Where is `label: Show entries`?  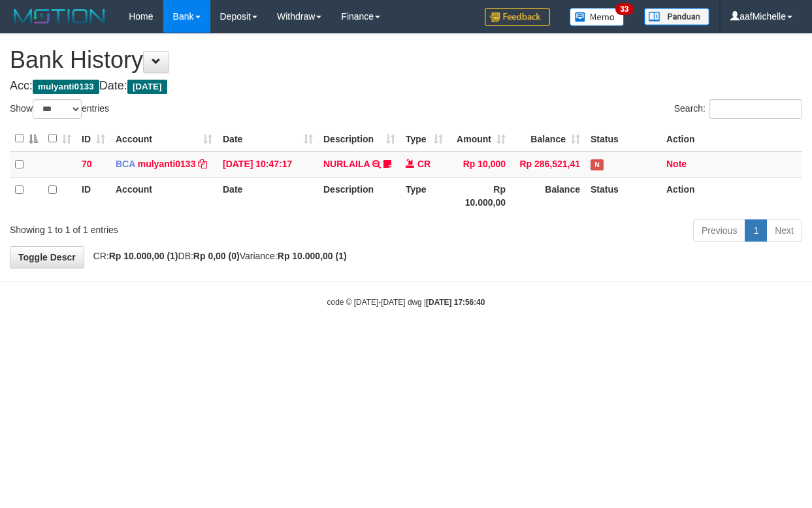
label: Show entries is located at coordinates (59, 109).